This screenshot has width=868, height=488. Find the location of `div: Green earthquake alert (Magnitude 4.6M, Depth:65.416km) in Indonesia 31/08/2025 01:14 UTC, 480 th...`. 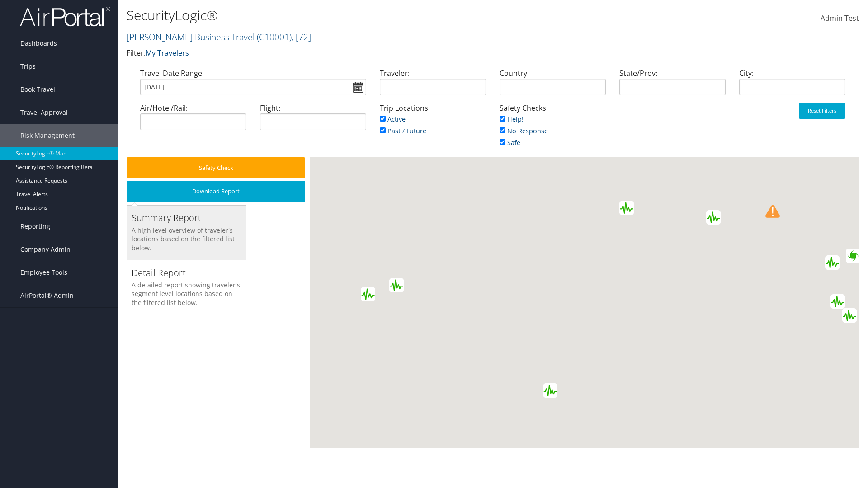

div: Green earthquake alert (Magnitude 4.6M, Depth:65.416km) in Indonesia 31/08/2025 01:14 UTC, 480 th... is located at coordinates (837, 301).